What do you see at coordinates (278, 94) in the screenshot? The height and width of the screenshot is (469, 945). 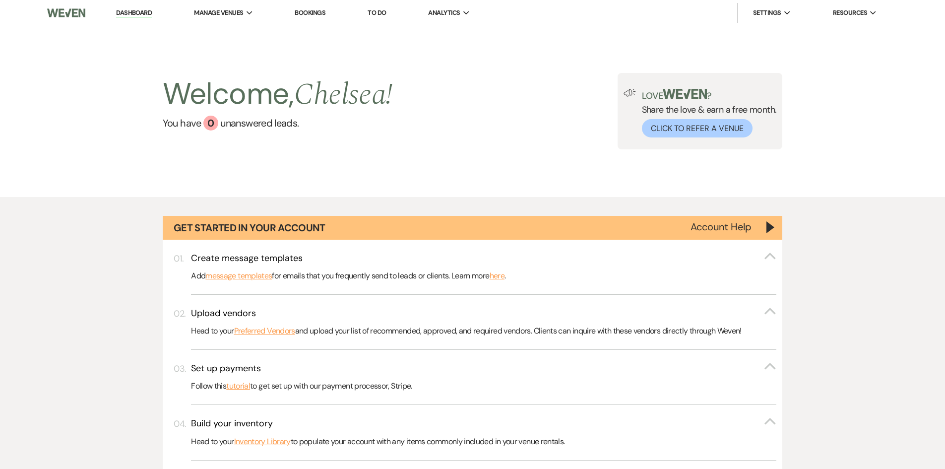 I see `h2: Welcome,` at bounding box center [278, 94].